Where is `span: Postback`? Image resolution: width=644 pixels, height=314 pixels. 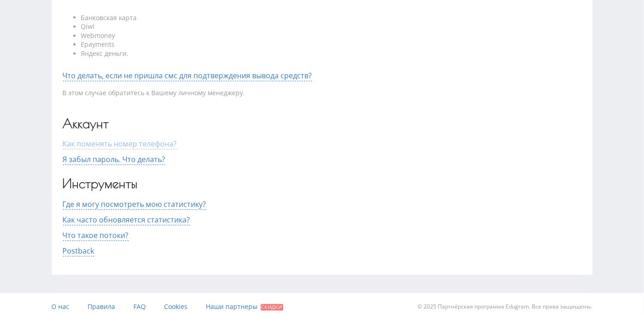 span: Postback is located at coordinates (79, 251).